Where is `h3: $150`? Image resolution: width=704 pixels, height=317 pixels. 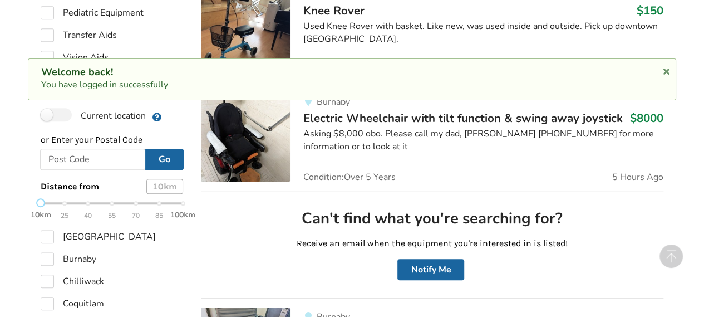 h3: $150 is located at coordinates (650, 11).